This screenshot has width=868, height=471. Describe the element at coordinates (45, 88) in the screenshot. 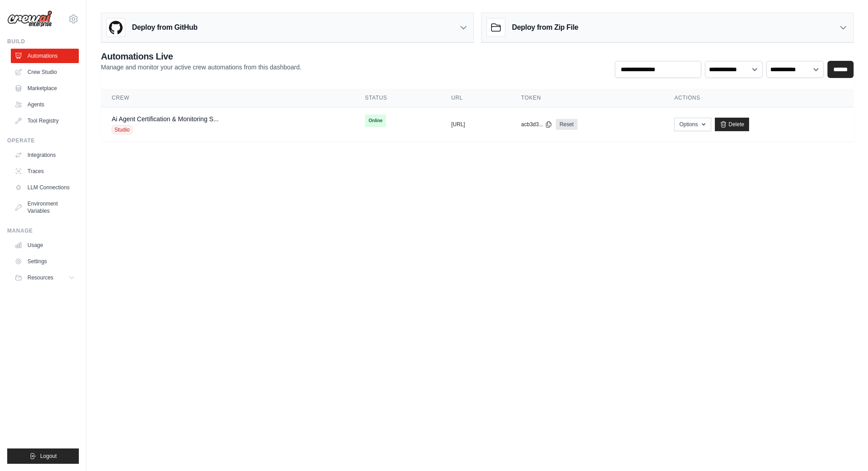

I see `a: Marketplace` at that location.